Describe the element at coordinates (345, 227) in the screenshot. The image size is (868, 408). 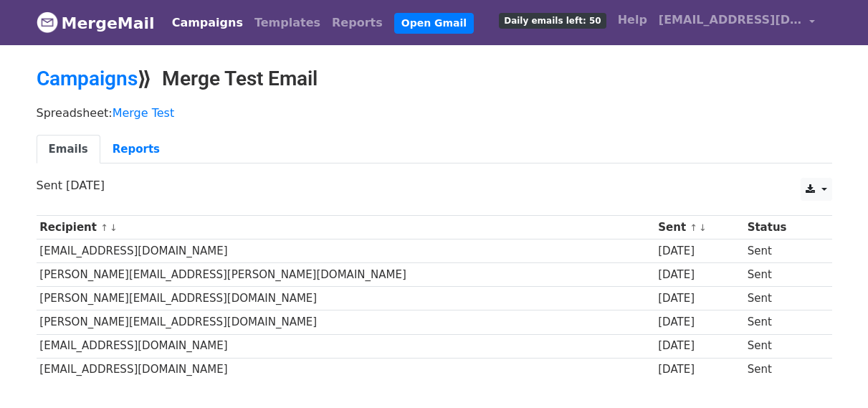
I see `th: Recipient` at that location.